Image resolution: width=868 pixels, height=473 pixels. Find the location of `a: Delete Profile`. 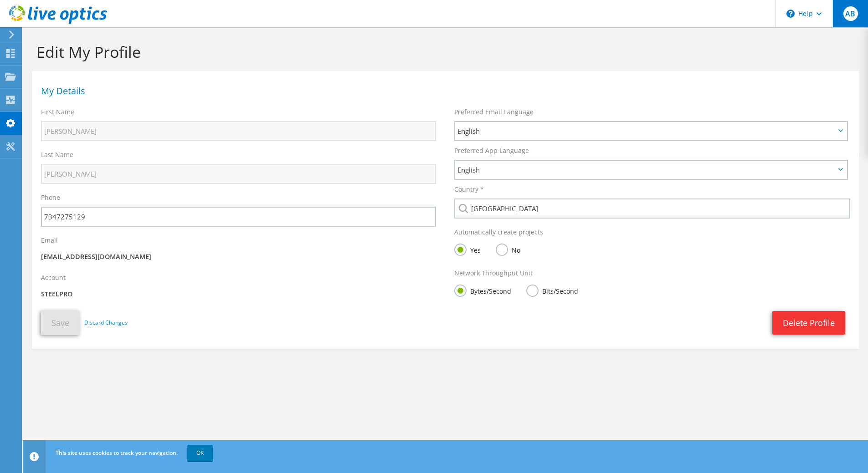

a: Delete Profile is located at coordinates (809, 323).